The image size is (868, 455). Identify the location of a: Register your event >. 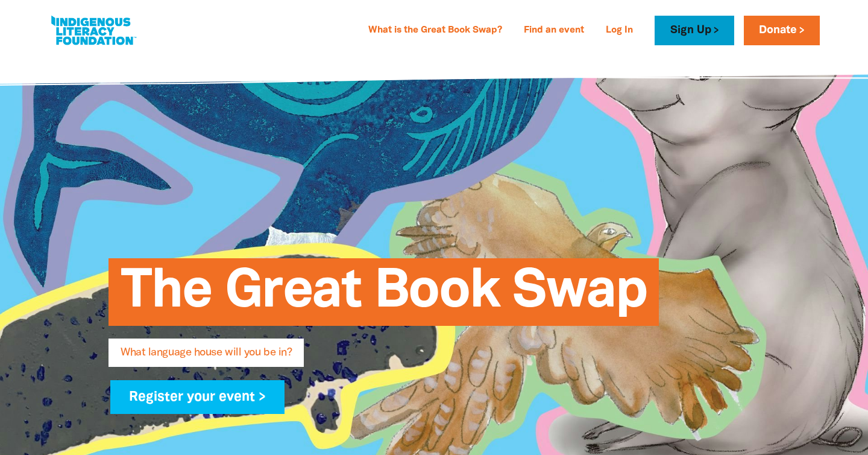
(197, 397).